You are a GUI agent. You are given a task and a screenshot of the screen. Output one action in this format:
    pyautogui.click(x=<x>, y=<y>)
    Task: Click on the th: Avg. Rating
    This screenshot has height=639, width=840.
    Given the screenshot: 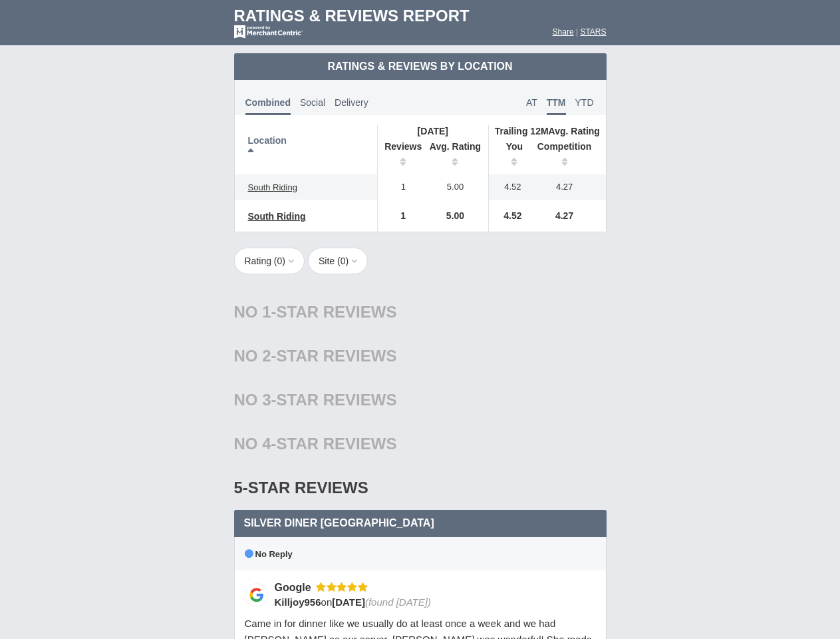 What is the action you would take?
    pyautogui.click(x=547, y=131)
    